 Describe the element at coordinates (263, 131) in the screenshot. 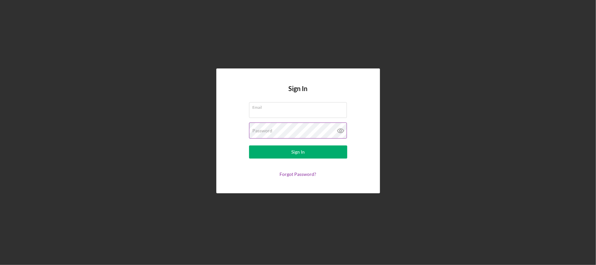

I see `label: Password` at that location.